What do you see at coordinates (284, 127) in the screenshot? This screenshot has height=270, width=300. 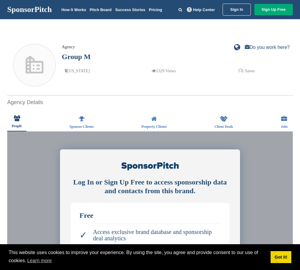 I see `span: Jobs` at bounding box center [284, 127].